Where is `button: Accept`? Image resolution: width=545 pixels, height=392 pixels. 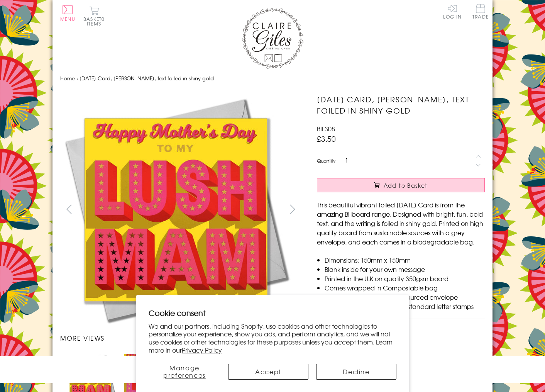
button: Accept is located at coordinates (268, 371).